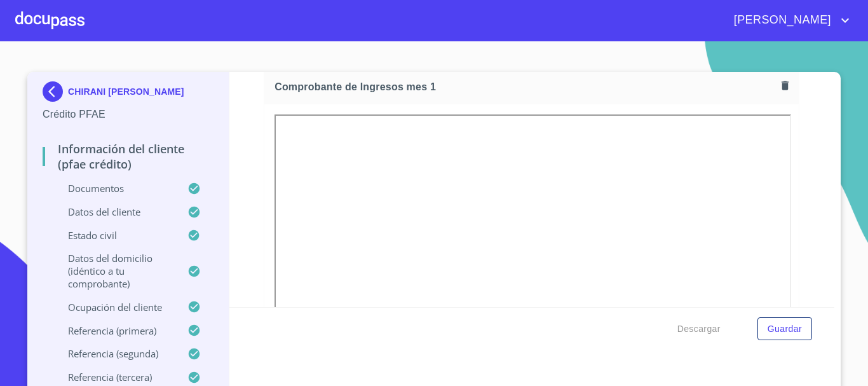  I want to click on p: Referencia (tercera), so click(115, 377).